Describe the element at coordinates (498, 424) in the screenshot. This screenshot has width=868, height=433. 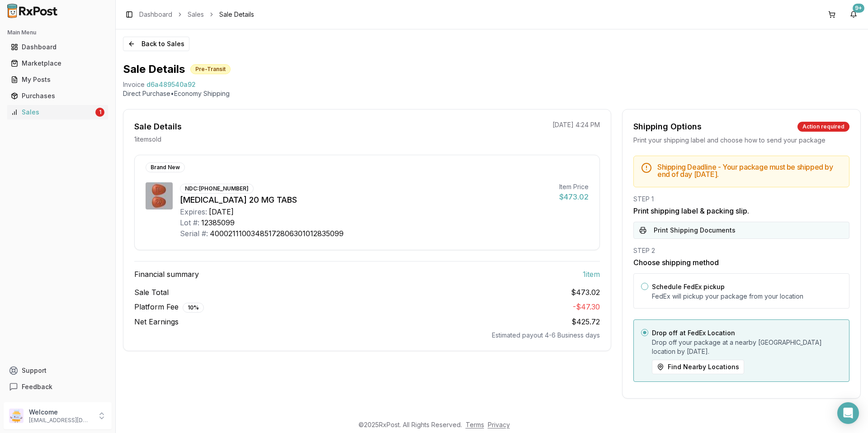
I see `a: Privacy` at that location.